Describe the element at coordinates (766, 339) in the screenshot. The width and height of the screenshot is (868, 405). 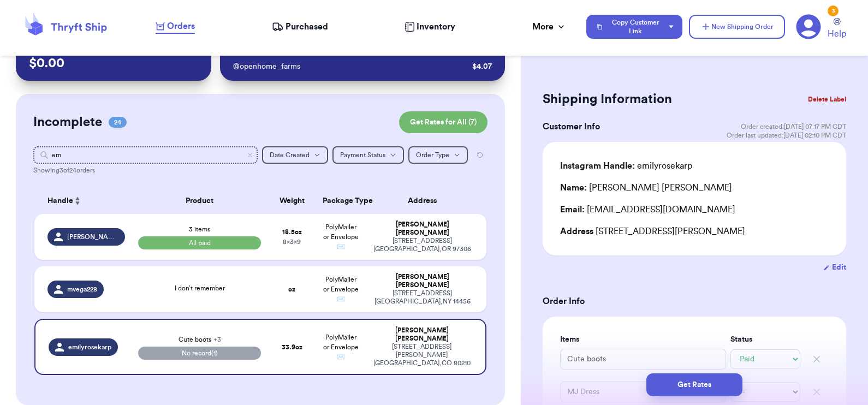
I see `label: Status` at that location.